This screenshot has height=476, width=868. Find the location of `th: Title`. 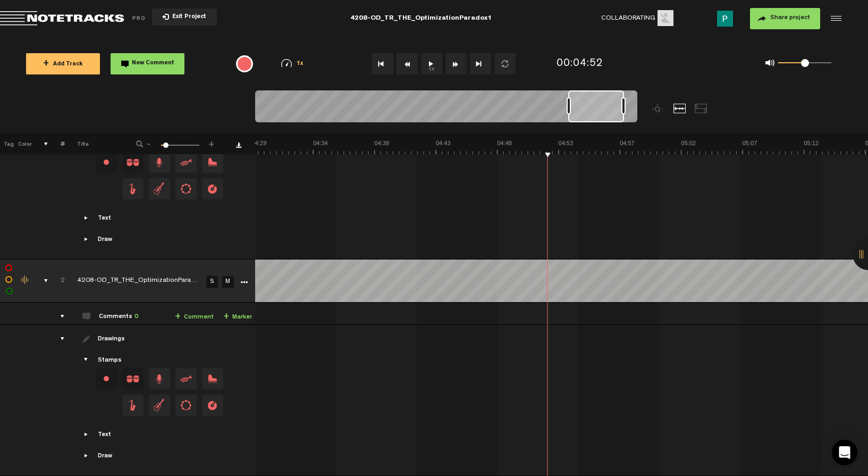

th: Title is located at coordinates (93, 143).